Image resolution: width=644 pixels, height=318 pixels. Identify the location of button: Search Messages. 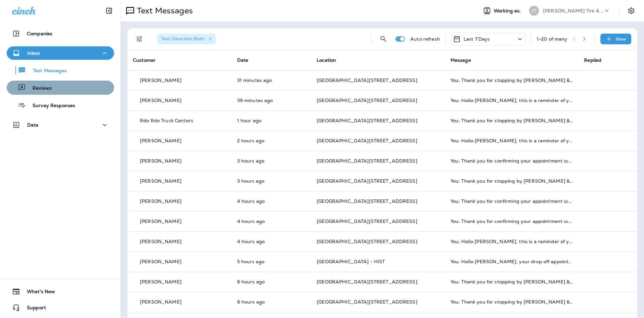
(384, 39).